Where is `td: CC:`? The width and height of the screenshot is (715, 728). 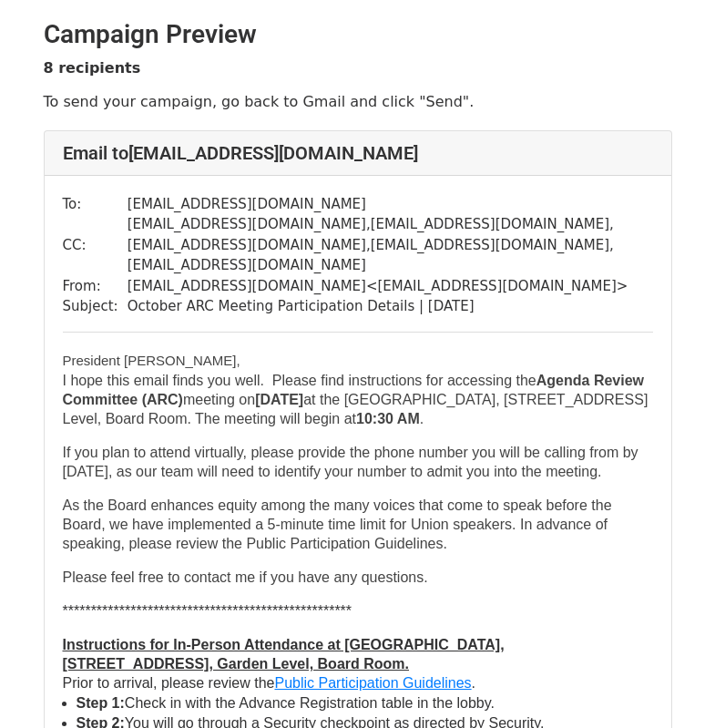
td: CC: is located at coordinates (95, 245).